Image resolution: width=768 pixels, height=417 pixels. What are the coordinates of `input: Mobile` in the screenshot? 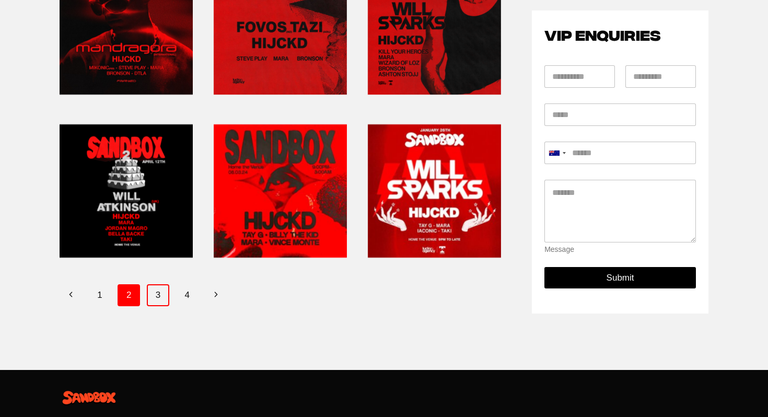 It's located at (620, 153).